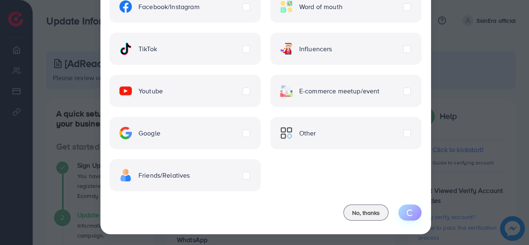 The width and height of the screenshot is (529, 245). Describe the element at coordinates (316, 49) in the screenshot. I see `span: Influencers` at that location.